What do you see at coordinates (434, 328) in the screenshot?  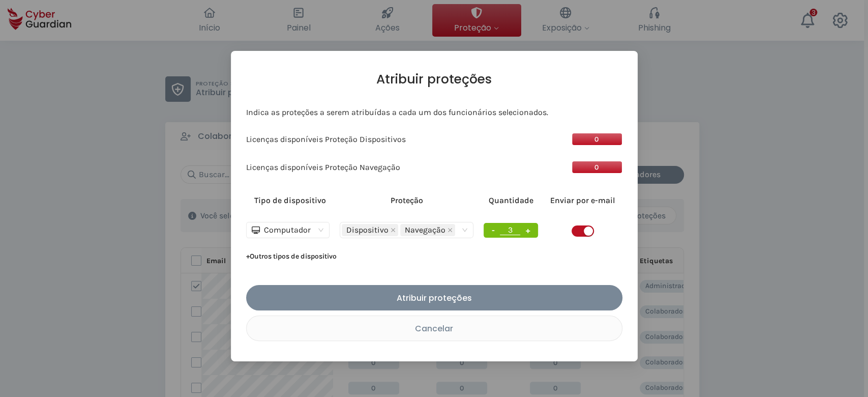 I see `button: Cancelar` at bounding box center [434, 328].